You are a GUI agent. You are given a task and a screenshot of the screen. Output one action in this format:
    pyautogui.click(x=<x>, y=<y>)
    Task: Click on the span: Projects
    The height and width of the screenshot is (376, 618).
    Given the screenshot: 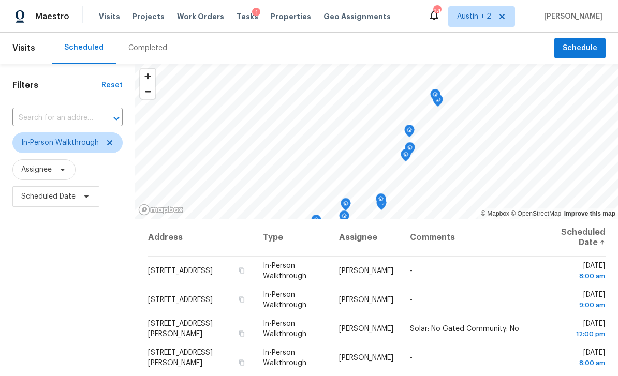 What is the action you would take?
    pyautogui.click(x=149, y=17)
    